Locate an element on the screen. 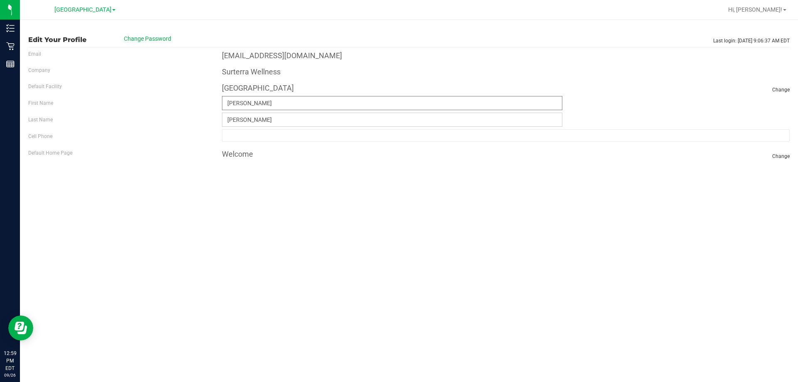  label: Company is located at coordinates (39, 70).